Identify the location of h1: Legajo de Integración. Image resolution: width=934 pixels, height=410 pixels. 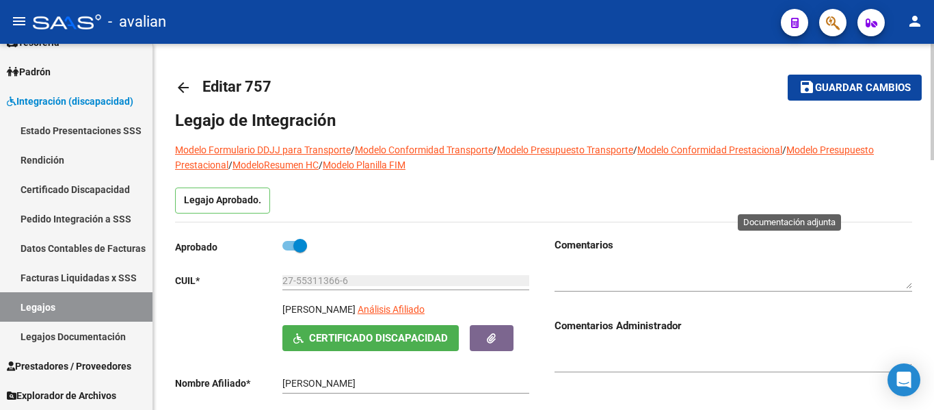
(544, 120).